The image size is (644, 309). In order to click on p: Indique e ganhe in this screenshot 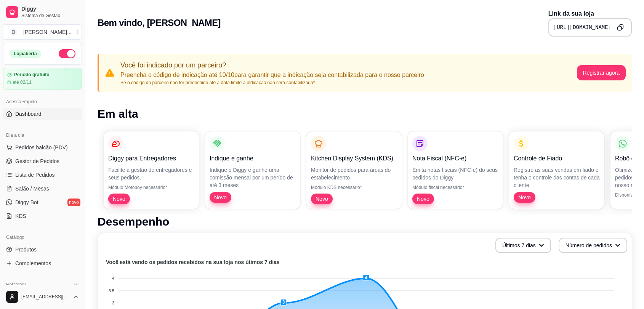, I will do `click(252, 158)`.